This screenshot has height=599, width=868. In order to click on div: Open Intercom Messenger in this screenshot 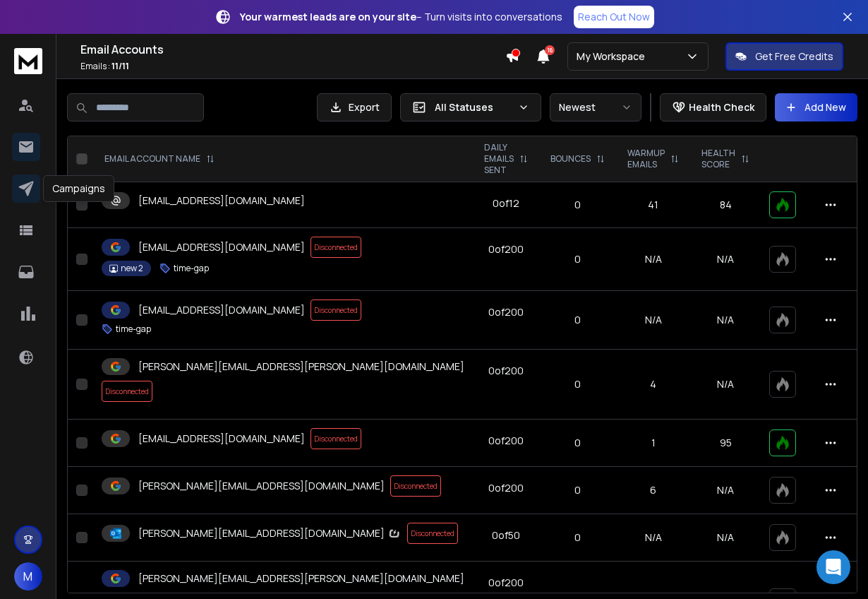, I will do `click(834, 567)`.